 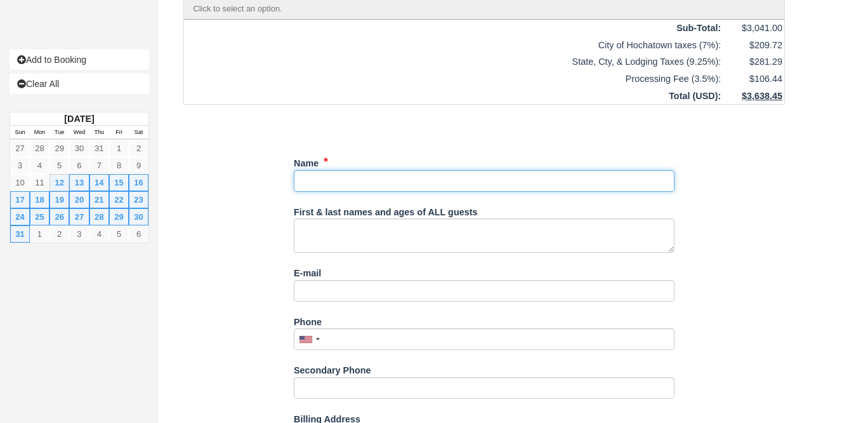 I want to click on td: $209.72, so click(x=753, y=45).